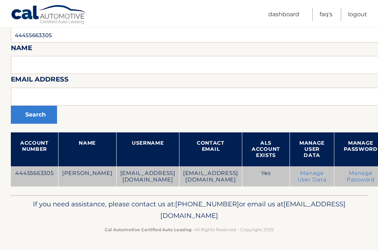 The width and height of the screenshot is (378, 250). Describe the element at coordinates (284, 14) in the screenshot. I see `a: Dashboard` at that location.